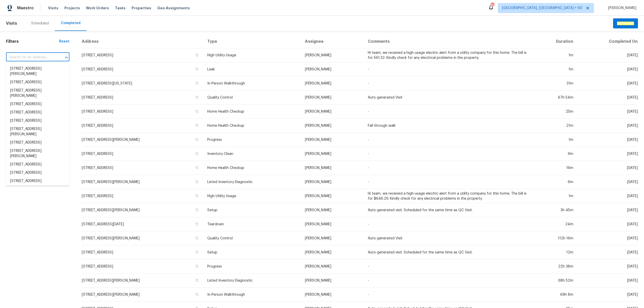 This screenshot has height=308, width=644. I want to click on span: Work Orders, so click(97, 8).